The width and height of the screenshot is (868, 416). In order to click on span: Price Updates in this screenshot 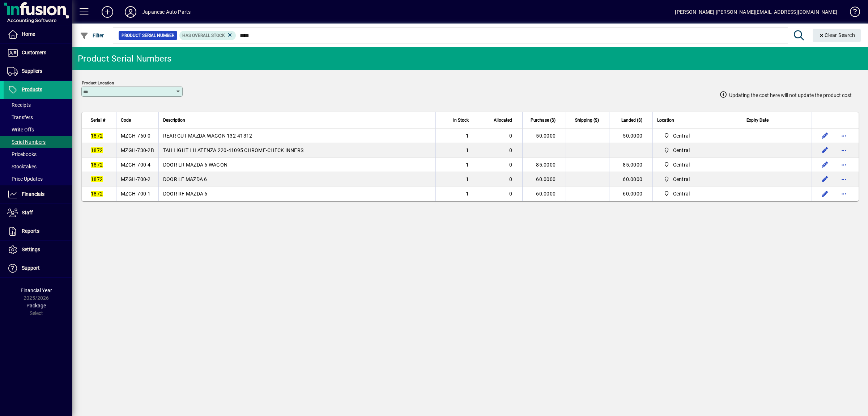, I will do `click(25, 179)`.